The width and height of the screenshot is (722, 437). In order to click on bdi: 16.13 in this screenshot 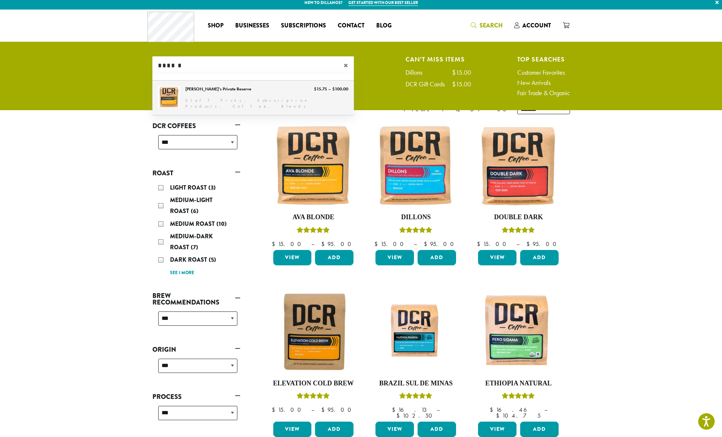, I will do `click(411, 410)`.